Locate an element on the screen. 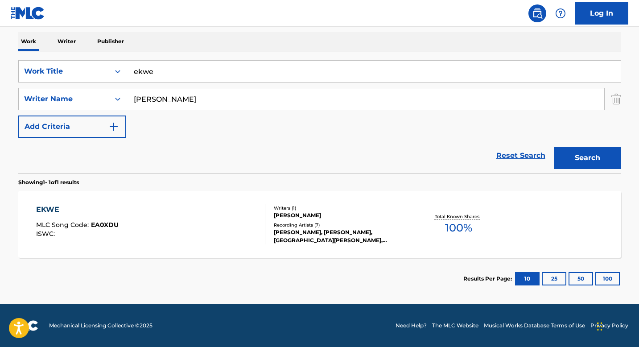 This screenshot has height=347, width=639. button: Add Criteria is located at coordinates (72, 127).